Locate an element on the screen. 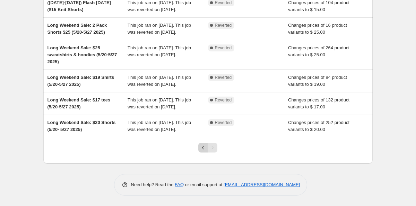 Image resolution: width=416 pixels, height=206 pixels. span: Long Weekend Sale: $17 tees (5/20-5/27 2025) is located at coordinates (79, 103).